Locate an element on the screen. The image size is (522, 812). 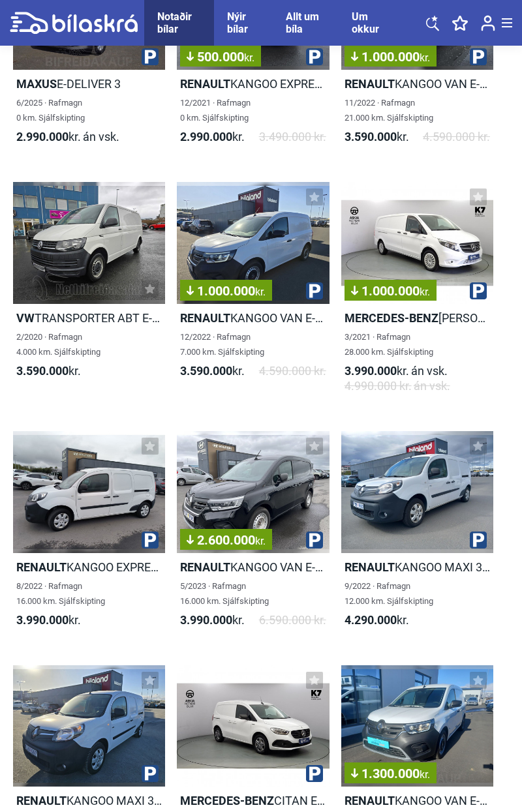
a: 2.600.000kr.RenaultKANGOO VAN E-TECH 45KWH5/2023 · Rafmagn16.000 km. Sjálfskipting3.990.000kr.6.5... is located at coordinates (252, 535).